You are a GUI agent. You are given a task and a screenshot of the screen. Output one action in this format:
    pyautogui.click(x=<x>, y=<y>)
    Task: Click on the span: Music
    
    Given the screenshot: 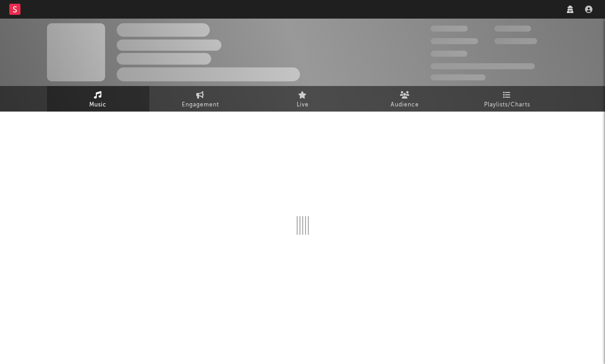 What is the action you would take?
    pyautogui.click(x=98, y=105)
    